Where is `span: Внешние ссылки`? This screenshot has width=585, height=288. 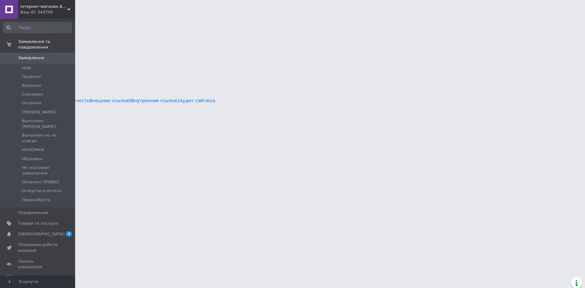 span: Внешние ссылки is located at coordinates (109, 100).